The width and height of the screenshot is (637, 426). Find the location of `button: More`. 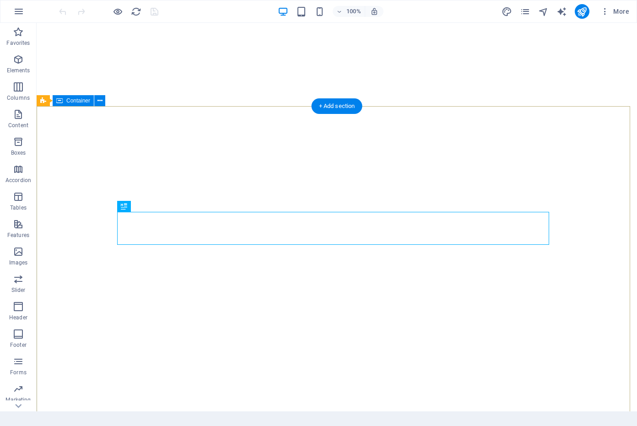

button: More is located at coordinates (615, 11).